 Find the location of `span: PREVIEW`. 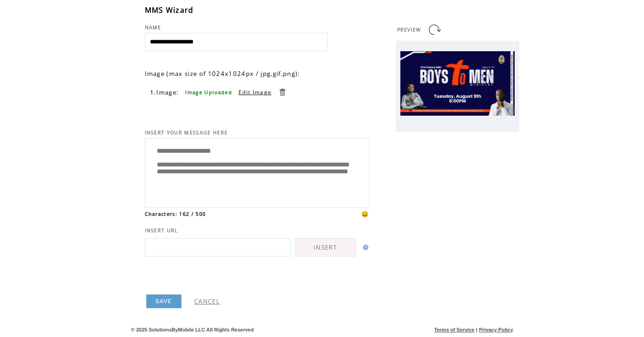

span: PREVIEW is located at coordinates (409, 30).